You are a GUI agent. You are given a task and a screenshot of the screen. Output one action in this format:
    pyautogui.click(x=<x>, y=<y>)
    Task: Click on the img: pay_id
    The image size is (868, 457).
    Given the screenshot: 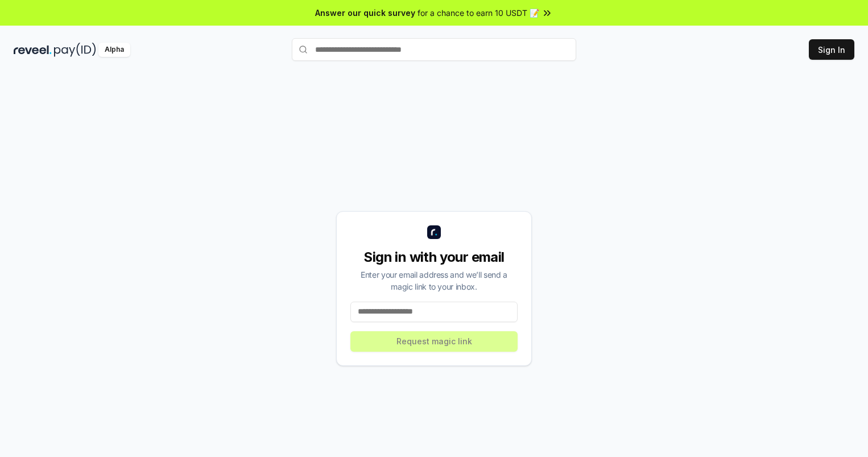 What is the action you would take?
    pyautogui.click(x=75, y=49)
    